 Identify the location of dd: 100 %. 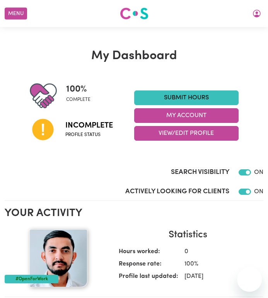
(218, 264).